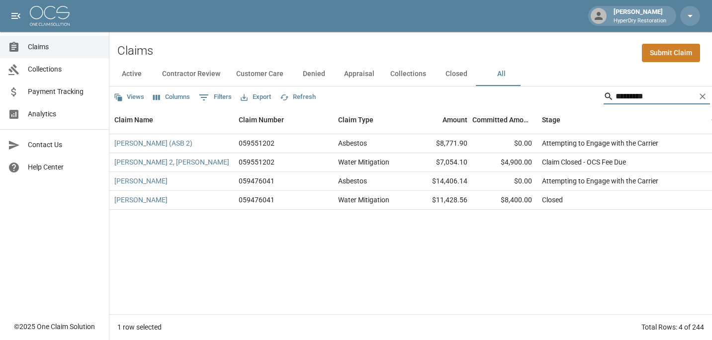  Describe the element at coordinates (64, 145) in the screenshot. I see `span: Contact Us` at that location.